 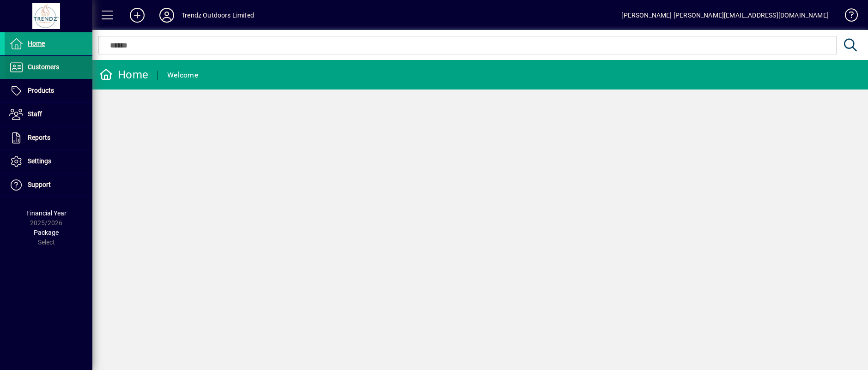 What do you see at coordinates (218, 15) in the screenshot?
I see `div: Trendz Outdoors Limited` at bounding box center [218, 15].